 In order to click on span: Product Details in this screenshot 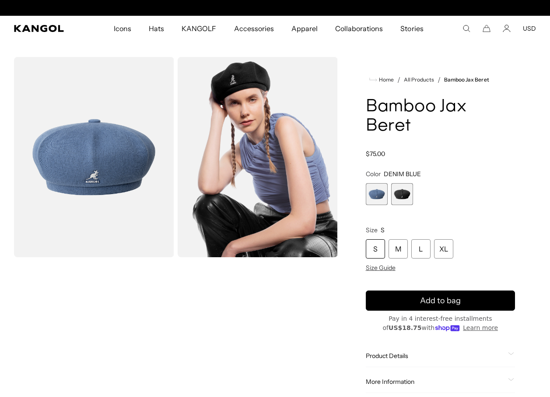, I will do `click(435, 355)`.